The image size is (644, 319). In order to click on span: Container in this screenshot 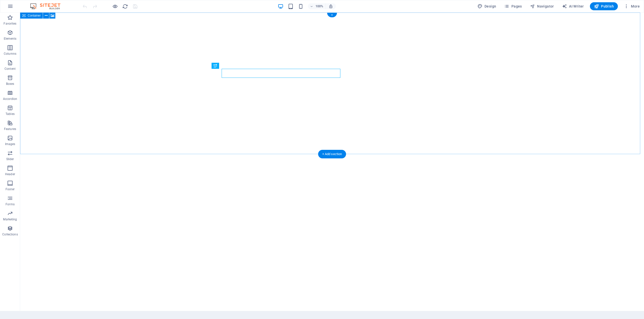, I will do `click(34, 16)`.